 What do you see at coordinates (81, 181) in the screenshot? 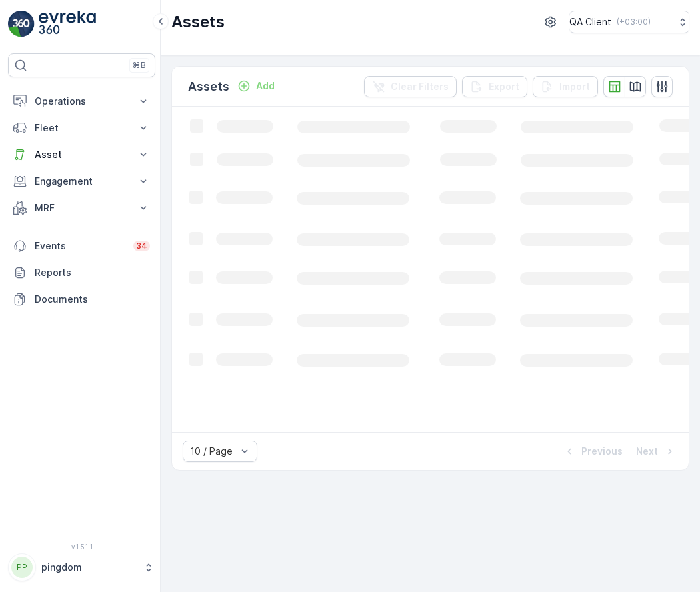
I see `p: Engagement` at bounding box center [81, 181].